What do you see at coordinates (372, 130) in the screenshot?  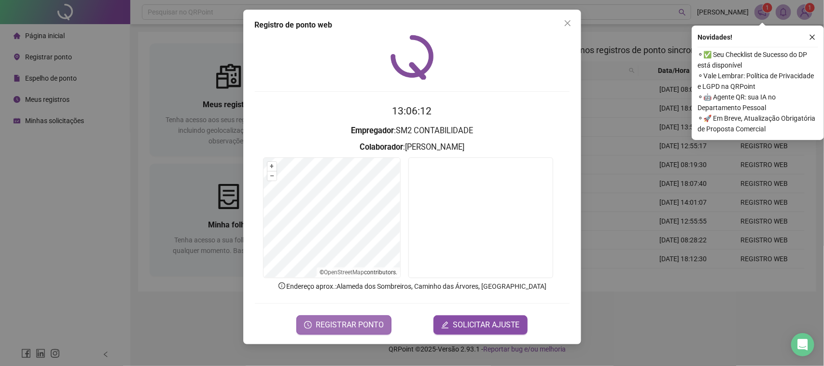 I see `strong: Empregador` at bounding box center [372, 130].